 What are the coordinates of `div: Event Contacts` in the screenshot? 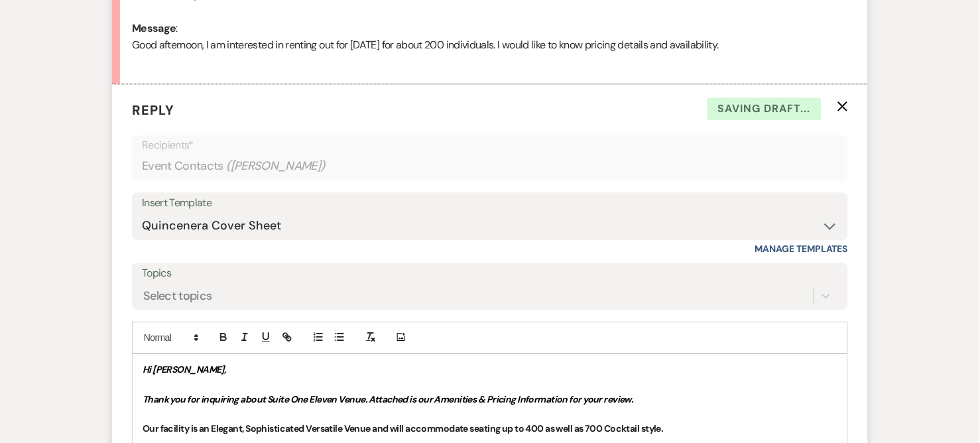 It's located at (490, 165).